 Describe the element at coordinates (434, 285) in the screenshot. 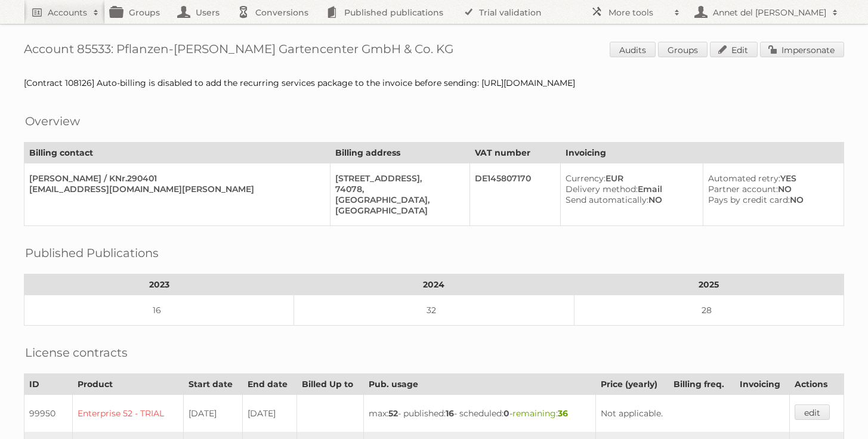

I see `th: 2024` at that location.